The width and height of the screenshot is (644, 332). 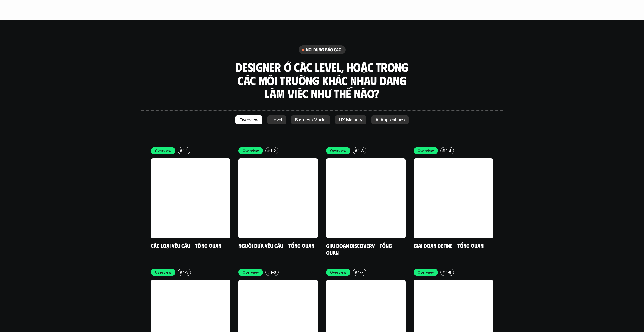 I want to click on a: UX Maturity, so click(x=351, y=120).